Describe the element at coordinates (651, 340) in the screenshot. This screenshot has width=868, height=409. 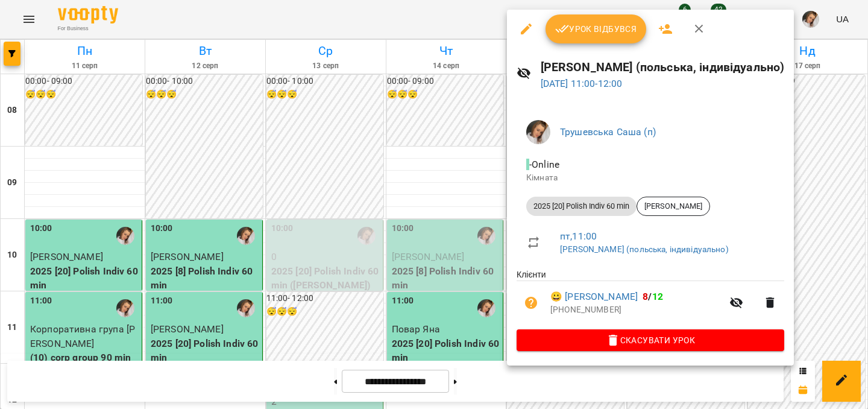
I see `span: Скасувати Урок` at that location.